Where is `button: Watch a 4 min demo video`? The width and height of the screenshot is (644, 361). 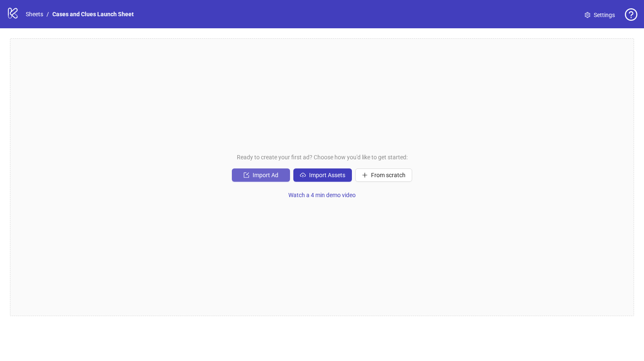 button: Watch a 4 min demo video is located at coordinates (322, 195).